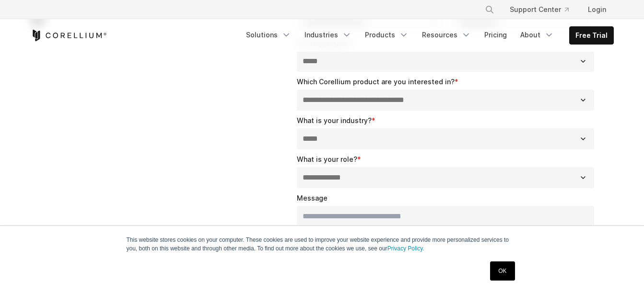 The height and width of the screenshot is (293, 644). Describe the element at coordinates (537, 35) in the screenshot. I see `a: About` at that location.